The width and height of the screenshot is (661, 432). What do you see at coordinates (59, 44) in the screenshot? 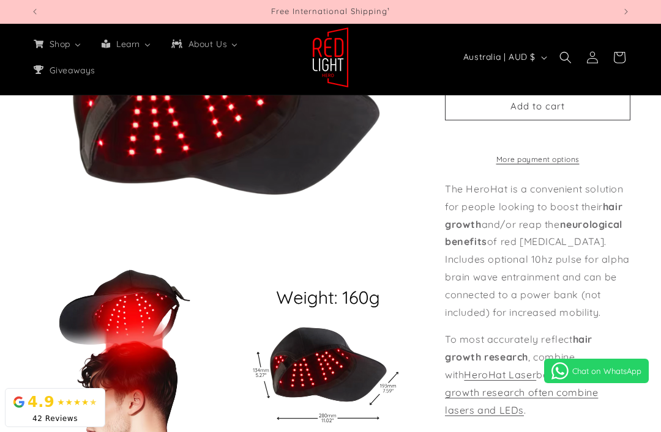
I see `span: Shop` at bounding box center [59, 44].